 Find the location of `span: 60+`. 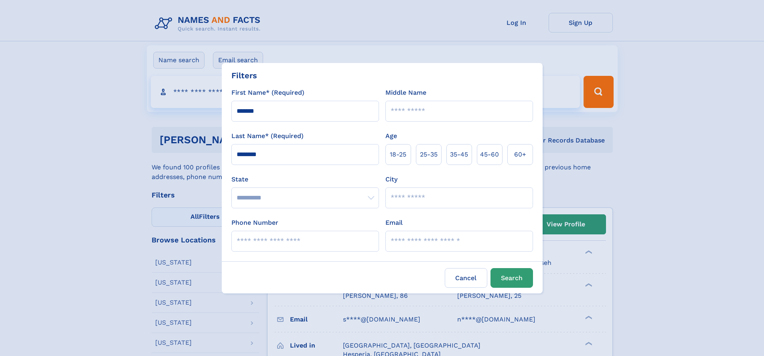

span: 60+ is located at coordinates (520, 154).